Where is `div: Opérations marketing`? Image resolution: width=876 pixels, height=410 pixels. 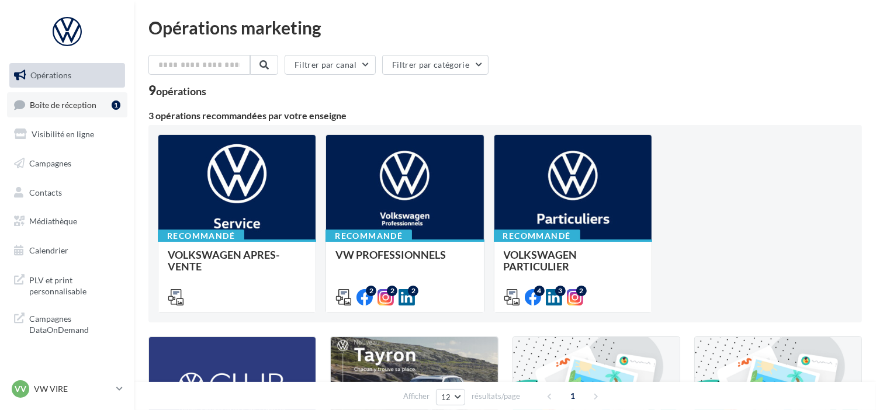
div: Opérations marketing is located at coordinates (505, 27).